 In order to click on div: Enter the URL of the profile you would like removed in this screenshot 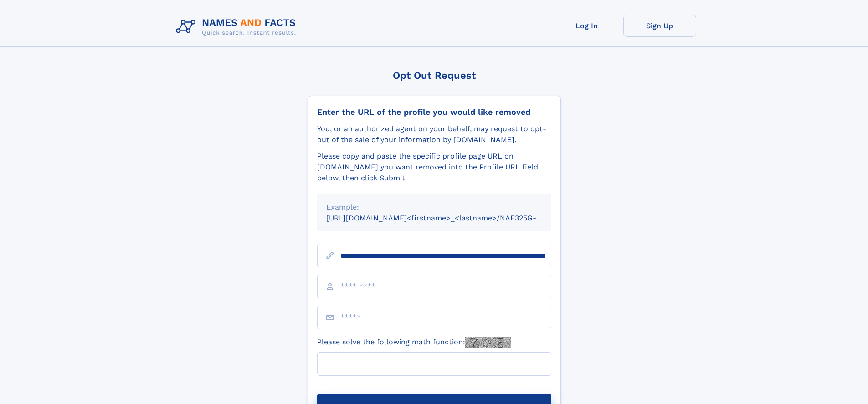, I will do `click(434, 112)`.